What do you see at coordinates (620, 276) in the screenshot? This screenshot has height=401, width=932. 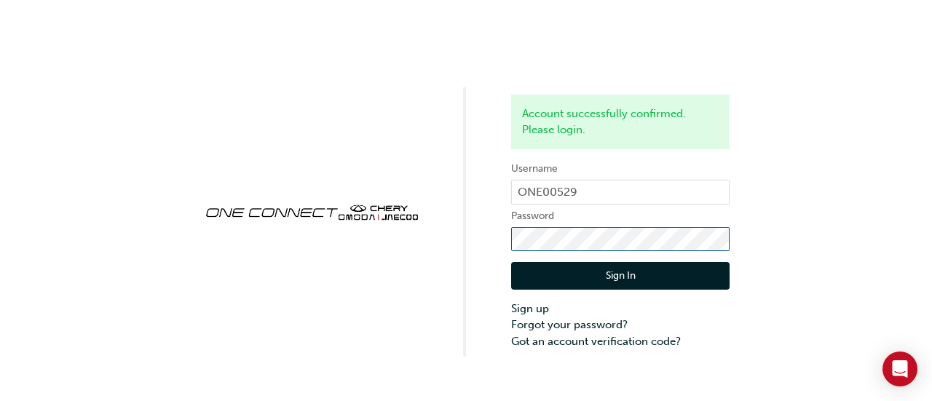 I see `button: Sign In` at bounding box center [620, 276].